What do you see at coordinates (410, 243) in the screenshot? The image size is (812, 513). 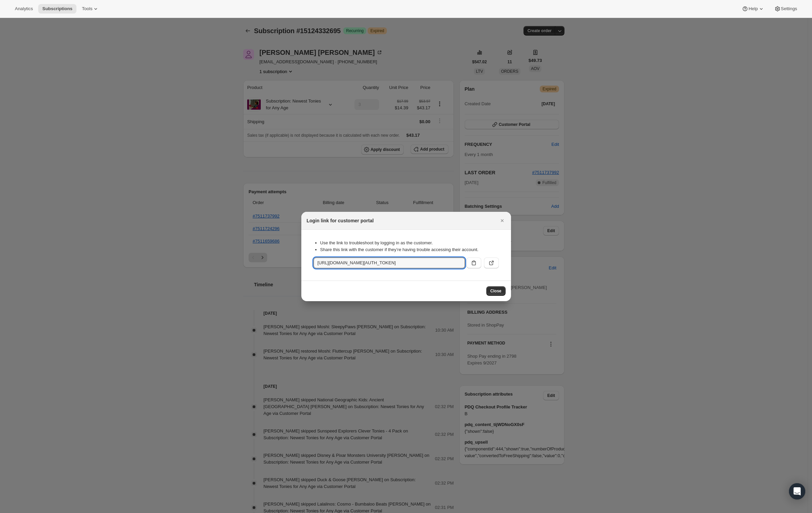 I see `li: Use the link to troubleshoot by logging in as the customer.` at bounding box center [410, 243].